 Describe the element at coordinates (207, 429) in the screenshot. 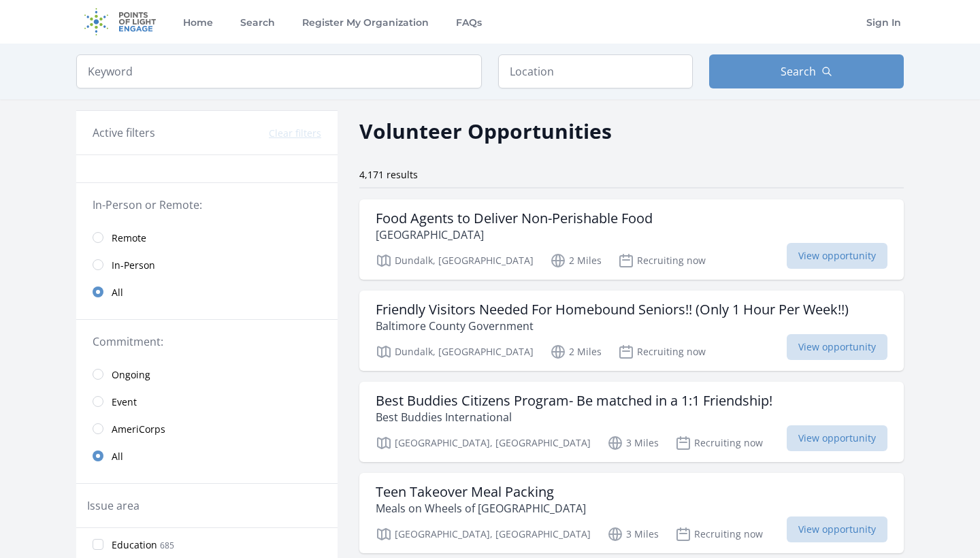

I see `a: AmeriCorps` at that location.